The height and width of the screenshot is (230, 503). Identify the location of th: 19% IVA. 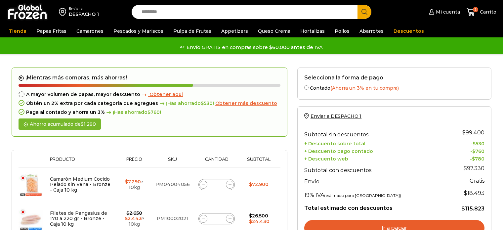
(374, 193).